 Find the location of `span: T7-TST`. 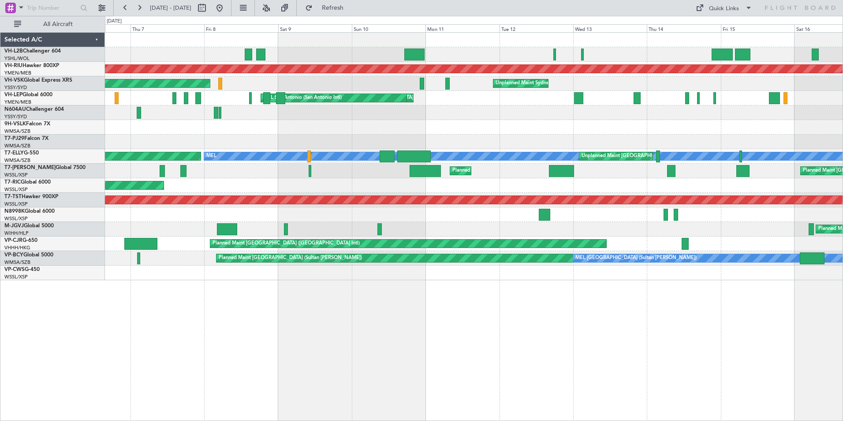

span: T7-TST is located at coordinates (13, 197).